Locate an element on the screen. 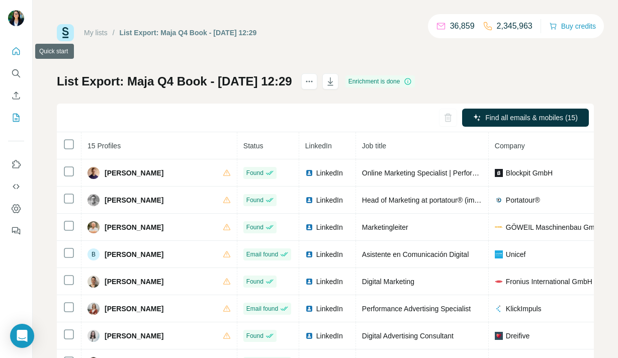  span: Fronius International GmbH is located at coordinates (549, 281).